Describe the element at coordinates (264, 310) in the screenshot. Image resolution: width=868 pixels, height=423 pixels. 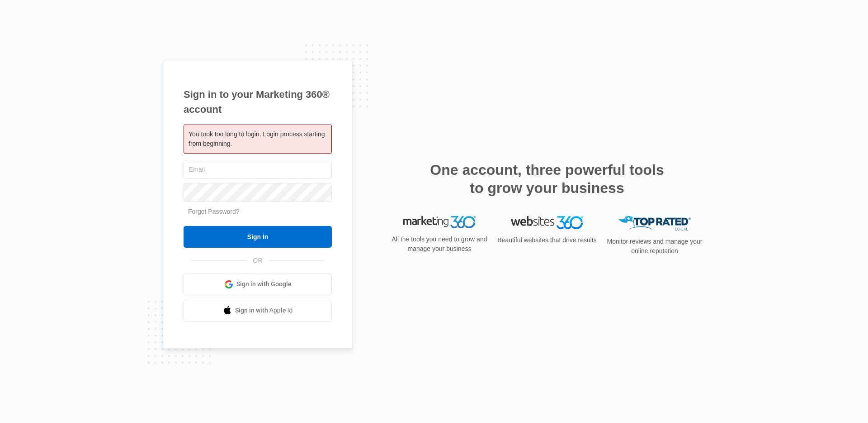
I see `span: Sign in with Apple Id` at that location.